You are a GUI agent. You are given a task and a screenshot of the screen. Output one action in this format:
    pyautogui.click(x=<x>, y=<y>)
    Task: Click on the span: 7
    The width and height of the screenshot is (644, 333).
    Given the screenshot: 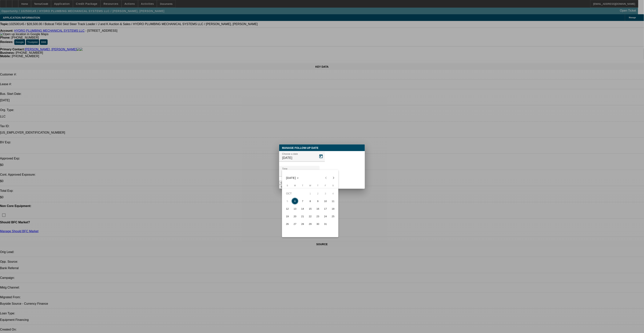 What is the action you would take?
    pyautogui.click(x=302, y=201)
    